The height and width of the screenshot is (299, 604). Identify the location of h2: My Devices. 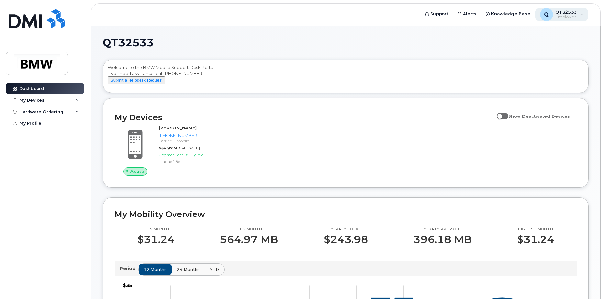
(304, 117).